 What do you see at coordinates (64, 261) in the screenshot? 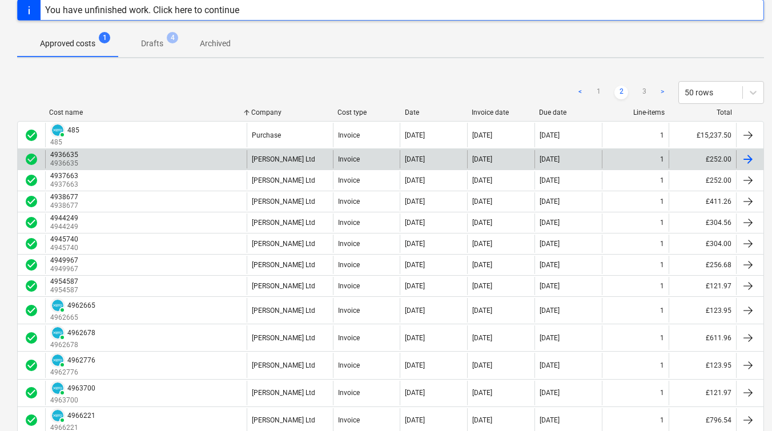
I see `div: 4949967` at bounding box center [64, 261].